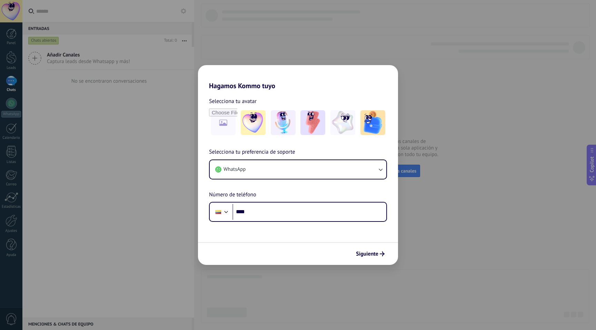 The height and width of the screenshot is (330, 596). What do you see at coordinates (283, 123) in the screenshot?
I see `img: -2.jpeg` at bounding box center [283, 123].